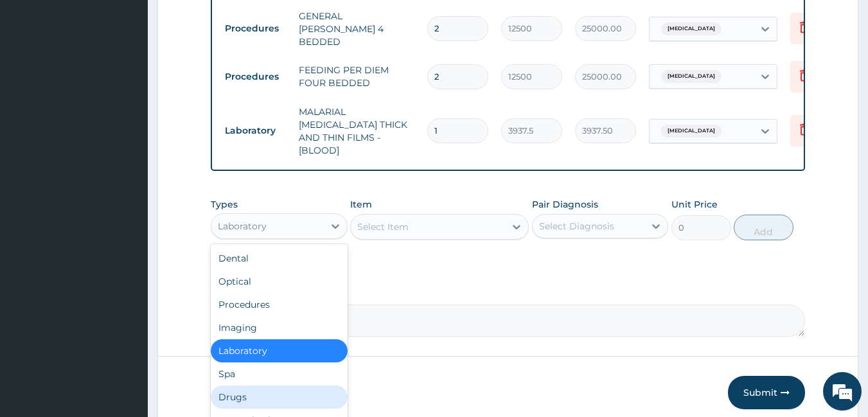 Image resolution: width=868 pixels, height=417 pixels. What do you see at coordinates (576, 227) in the screenshot?
I see `div: Select Diagnosis` at bounding box center [576, 227].